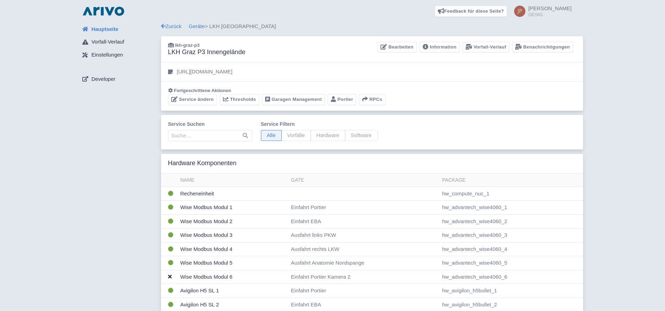 The height and width of the screenshot is (311, 665). What do you see at coordinates (187, 45) in the screenshot?
I see `span: lkh-graz-p3` at bounding box center [187, 45].